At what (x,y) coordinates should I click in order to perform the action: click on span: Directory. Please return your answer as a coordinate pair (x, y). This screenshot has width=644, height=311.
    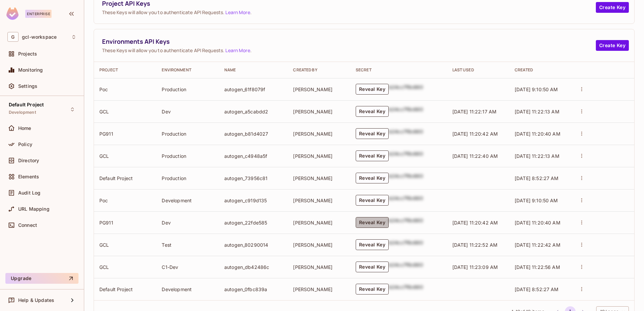
    Looking at the image, I should click on (29, 161).